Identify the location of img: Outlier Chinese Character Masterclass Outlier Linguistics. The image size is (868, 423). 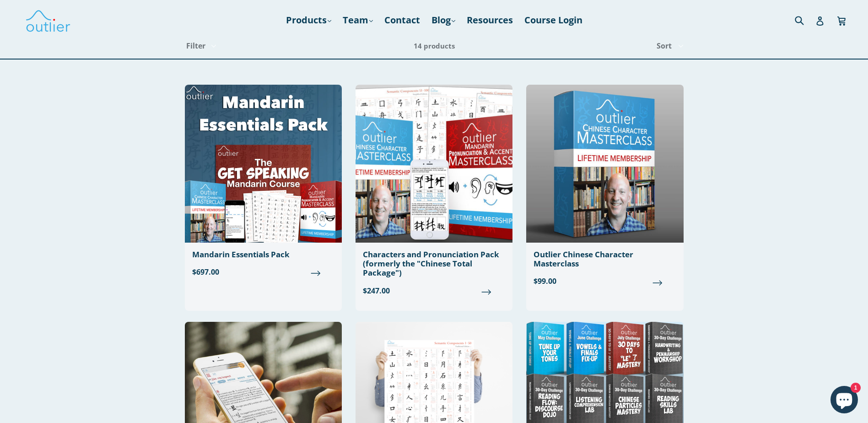
(604, 164).